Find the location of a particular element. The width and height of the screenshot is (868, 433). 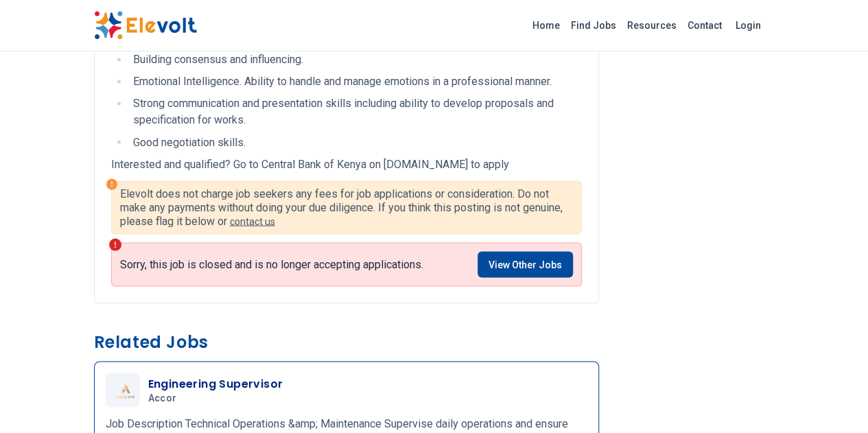

a: Find Jobs is located at coordinates (594, 25).